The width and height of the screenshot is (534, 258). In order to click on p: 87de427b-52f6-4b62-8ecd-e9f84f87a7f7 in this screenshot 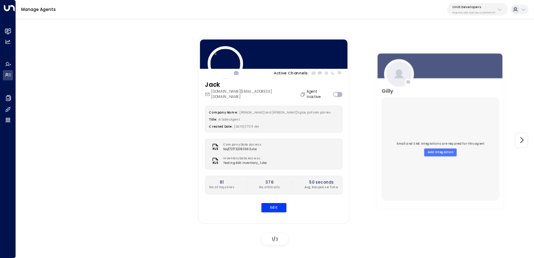, I will do `click(474, 13)`.